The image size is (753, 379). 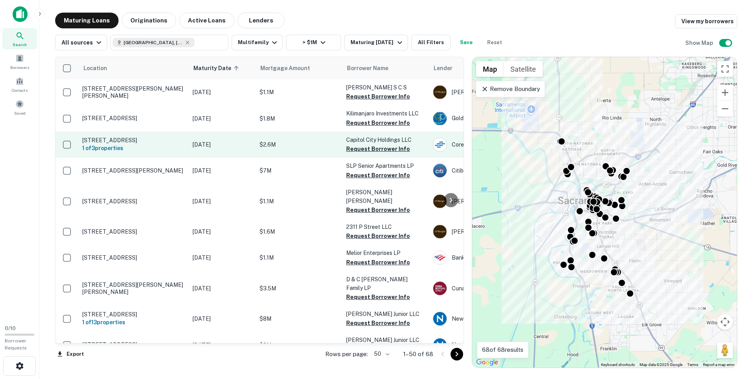 What do you see at coordinates (725, 69) in the screenshot?
I see `button: Toggle fullscreen view` at bounding box center [725, 69].